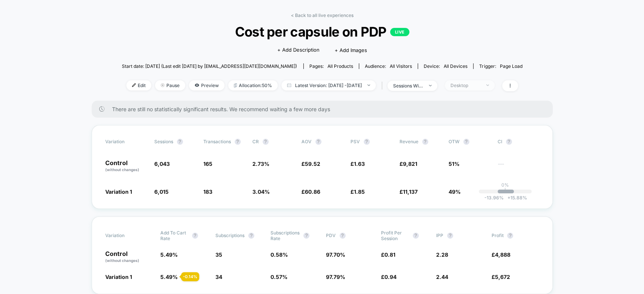 Image resolution: width=644 pixels, height=294 pixels. What do you see at coordinates (164, 141) in the screenshot?
I see `span: Sessions` at bounding box center [164, 141].